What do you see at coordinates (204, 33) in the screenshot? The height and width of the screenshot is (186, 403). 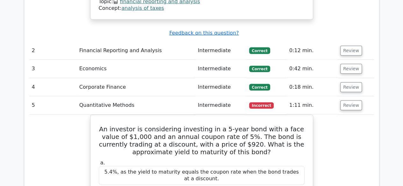 I see `a: Feedback on this question?` at bounding box center [204, 33].